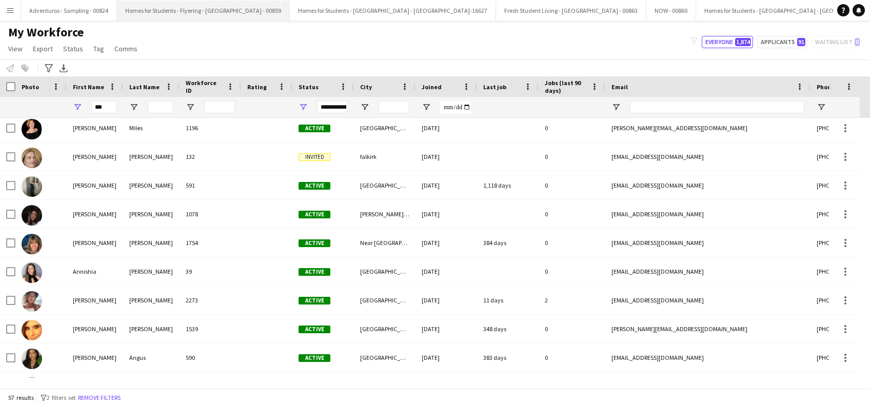  Describe the element at coordinates (508, 243) in the screenshot. I see `div: 384 days` at that location.